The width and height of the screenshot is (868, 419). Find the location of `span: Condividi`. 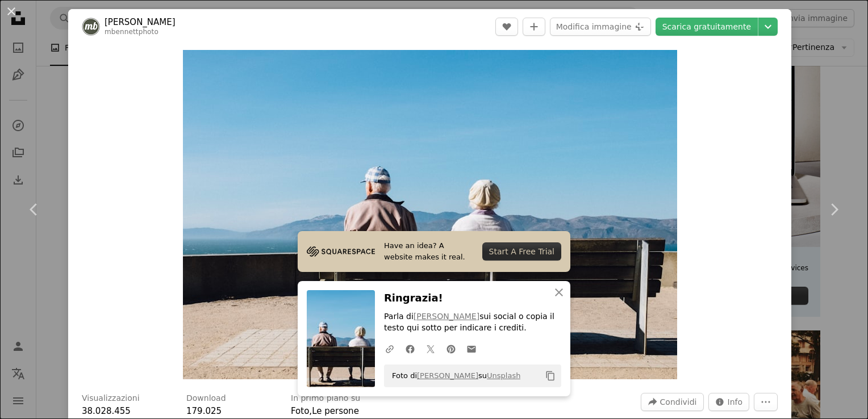

span: Condividi is located at coordinates (679, 402).